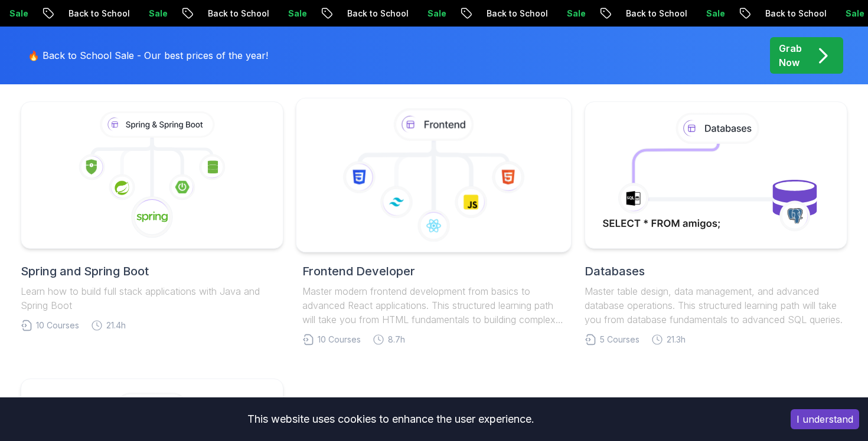 The image size is (868, 441). What do you see at coordinates (148, 56) in the screenshot?
I see `p: 🔥 Back to School Sale - Our best prices of the year!` at bounding box center [148, 56].